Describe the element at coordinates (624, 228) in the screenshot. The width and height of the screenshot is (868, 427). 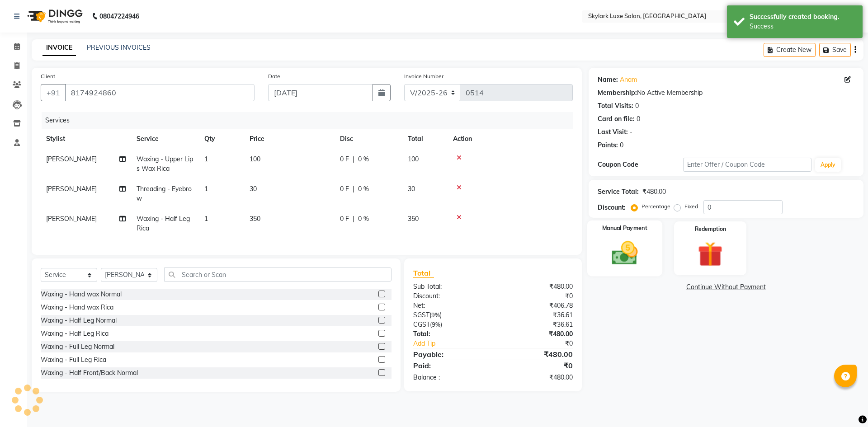
I see `label: Manual Payment` at that location.